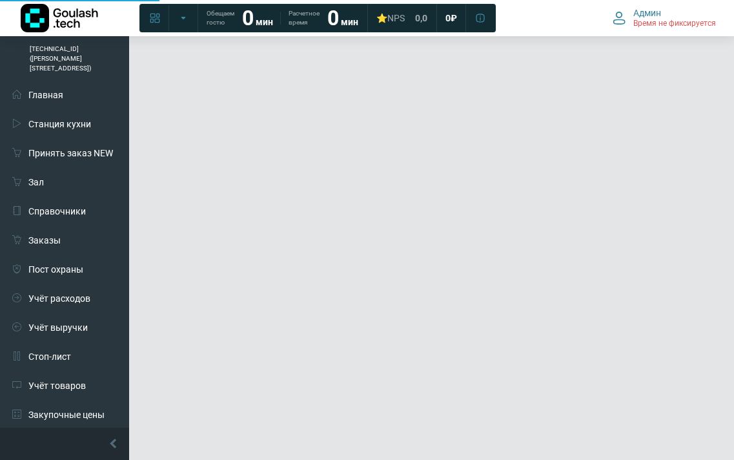 The height and width of the screenshot is (460, 734). Describe the element at coordinates (421, 18) in the screenshot. I see `span: 0,0` at that location.